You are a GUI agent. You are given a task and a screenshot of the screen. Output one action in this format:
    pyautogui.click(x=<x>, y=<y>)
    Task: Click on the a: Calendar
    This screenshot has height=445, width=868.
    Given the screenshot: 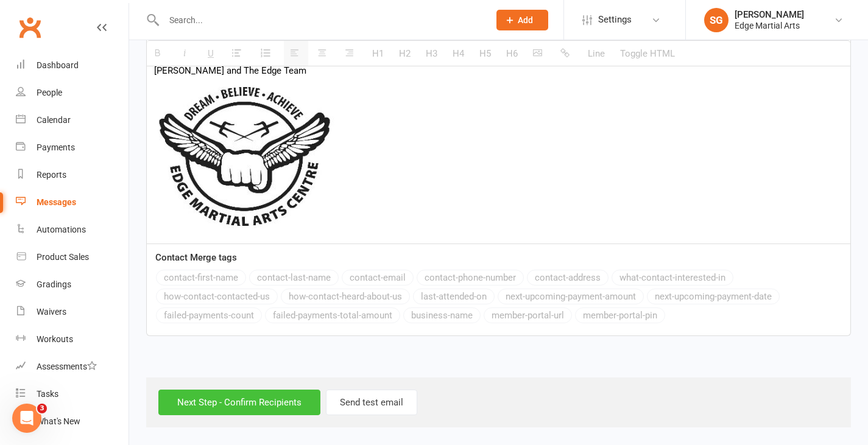 What is the action you would take?
    pyautogui.click(x=72, y=119)
    